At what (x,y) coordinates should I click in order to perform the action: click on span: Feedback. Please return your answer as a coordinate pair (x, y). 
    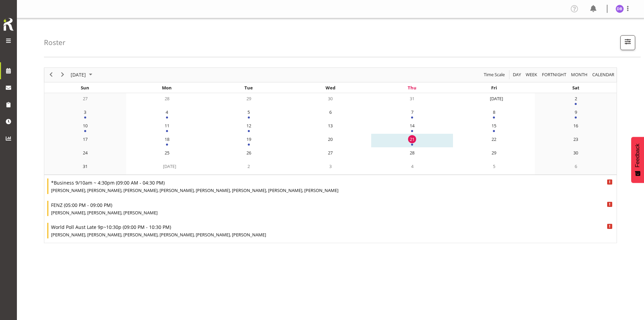
    Looking at the image, I should click on (638, 156).